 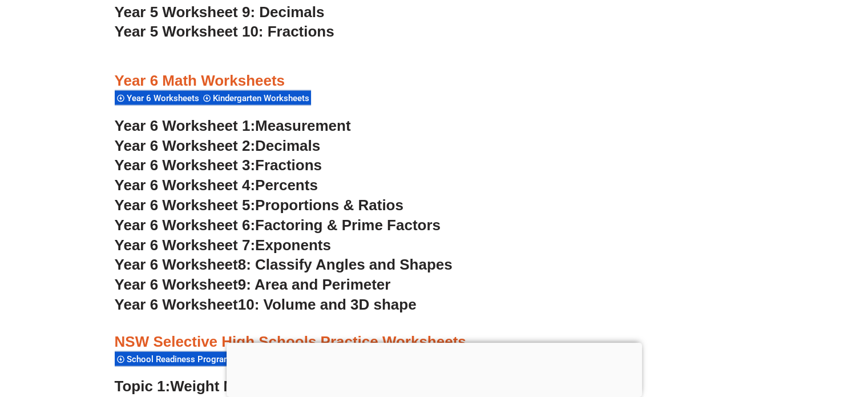 What do you see at coordinates (348, 225) in the screenshot?
I see `span: Factoring & Prime Factors` at bounding box center [348, 225].